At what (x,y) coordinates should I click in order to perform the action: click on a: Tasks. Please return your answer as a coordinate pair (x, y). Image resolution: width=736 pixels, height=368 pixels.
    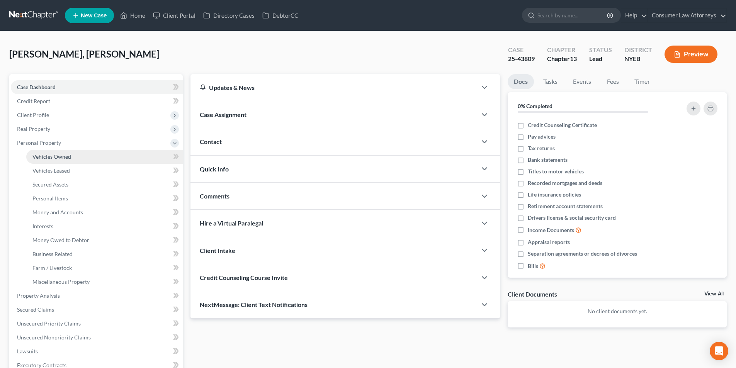
    Looking at the image, I should click on (550, 82).